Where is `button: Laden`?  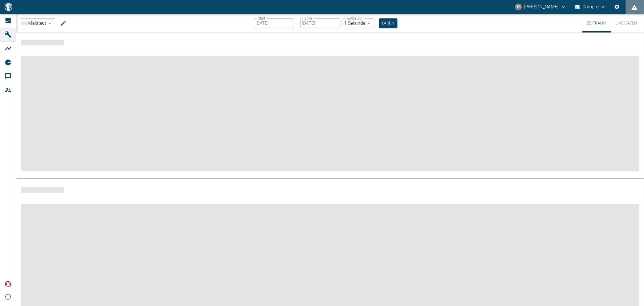 button: Laden is located at coordinates (388, 23).